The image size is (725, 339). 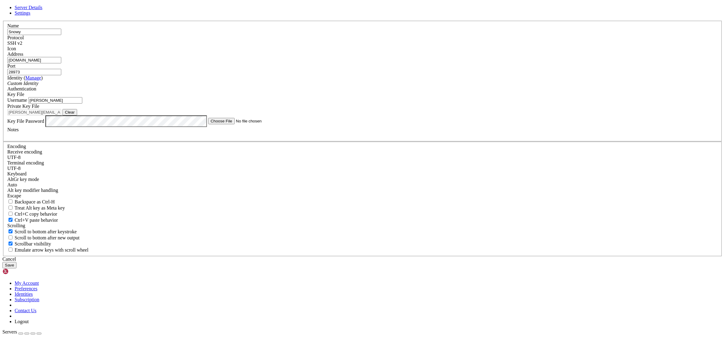 What do you see at coordinates (33, 190) in the screenshot?
I see `label: Controls how the Alt key is handled. Escape: Send an ESC prefix. 8-Bit: Add 128 to the typed char...` at bounding box center [33, 190].